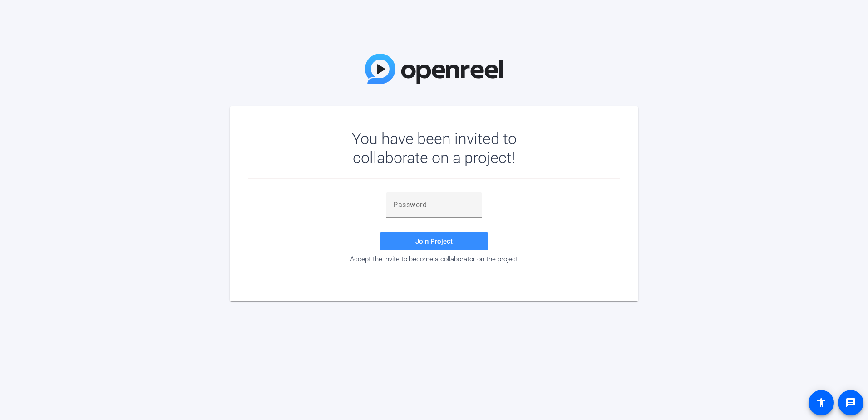 The width and height of the screenshot is (868, 420). Describe the element at coordinates (434, 241) in the screenshot. I see `span: Join Project` at that location.